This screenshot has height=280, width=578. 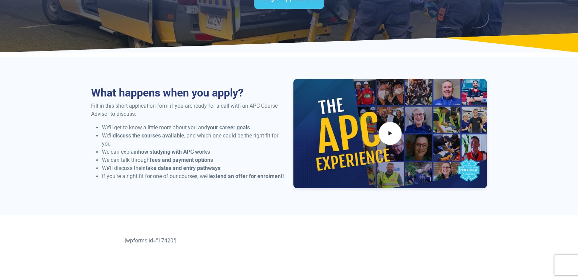 I want to click on div: [wpforms id=”17420″], so click(x=289, y=241).